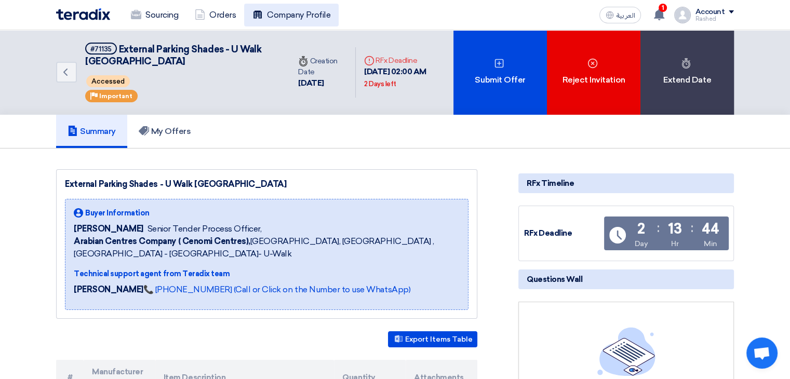 This screenshot has width=790, height=379. Describe the element at coordinates (154, 15) in the screenshot. I see `a: Sourcing` at that location.